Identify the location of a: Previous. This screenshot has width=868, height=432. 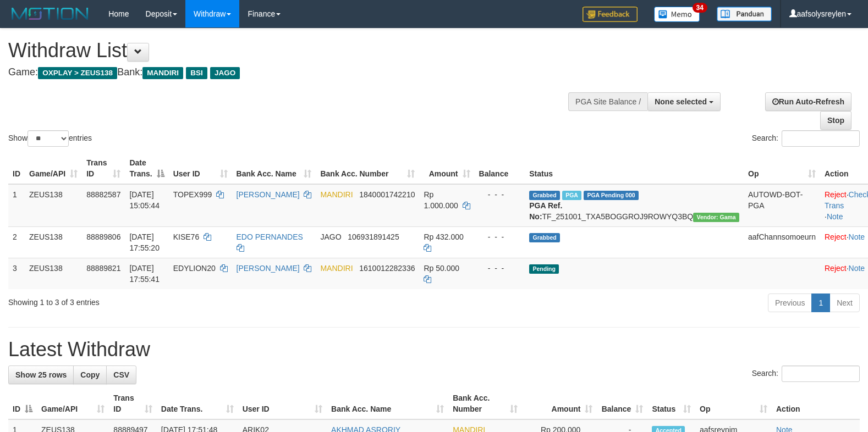
(790, 303).